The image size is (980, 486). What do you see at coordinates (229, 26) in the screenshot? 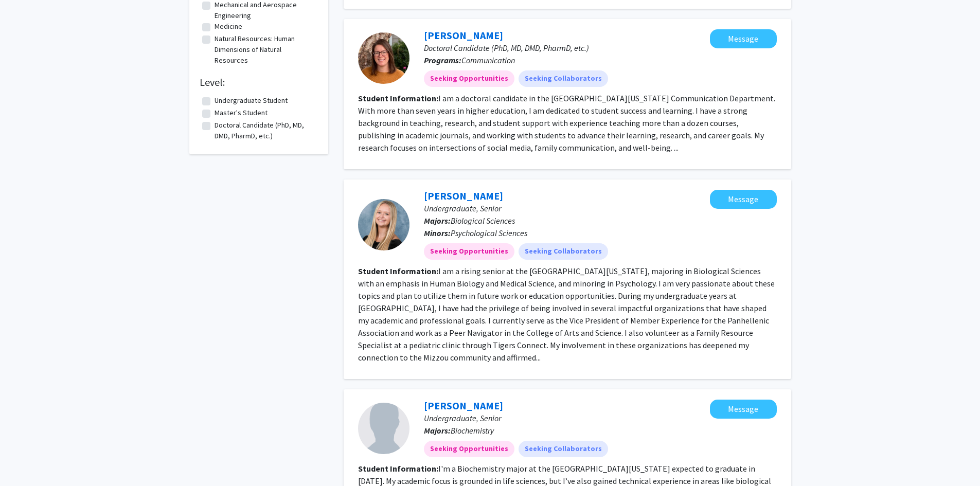
I see `label: Medicine` at bounding box center [229, 26].